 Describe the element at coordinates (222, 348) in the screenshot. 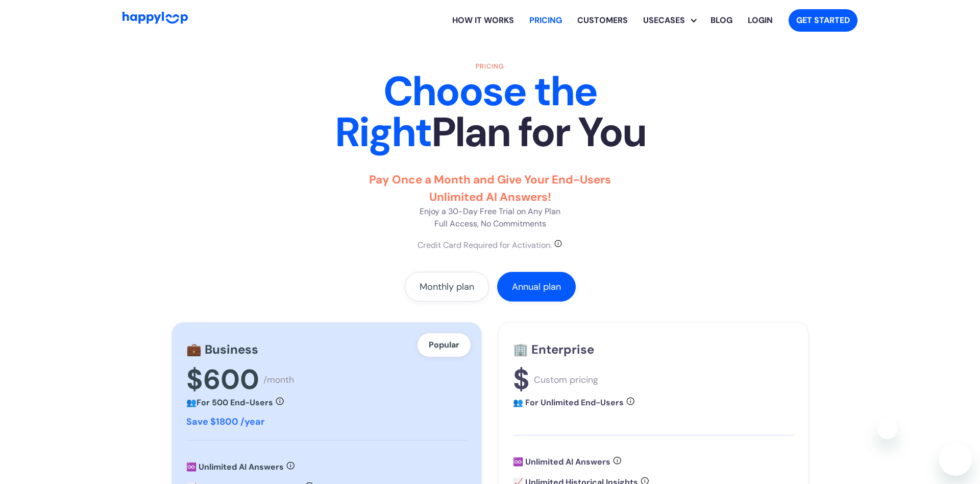

I see `strong: 💼 Business` at that location.